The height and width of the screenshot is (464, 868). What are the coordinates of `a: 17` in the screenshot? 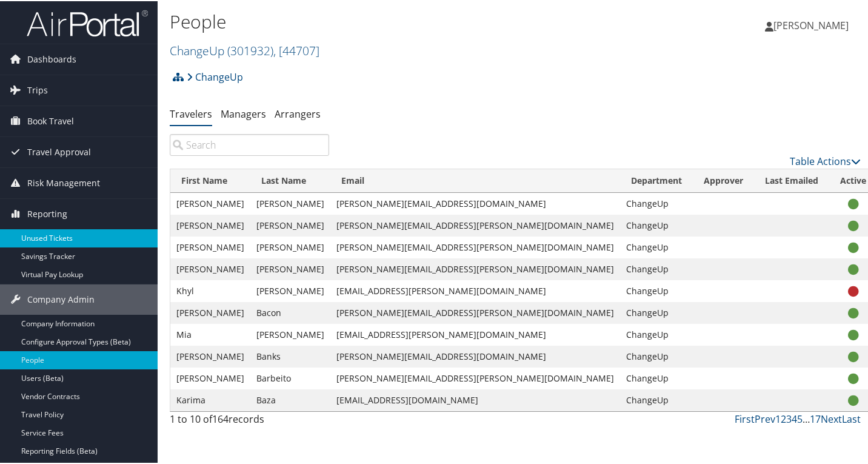 It's located at (815, 417).